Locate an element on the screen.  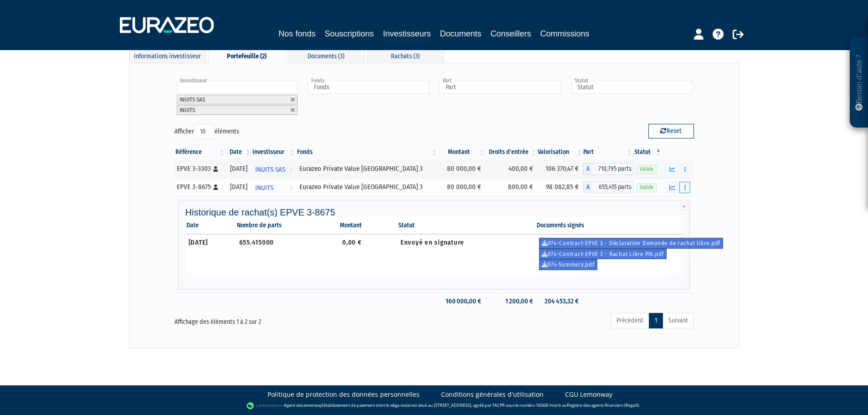
td: Envoyé en signature is located at coordinates (467, 254).